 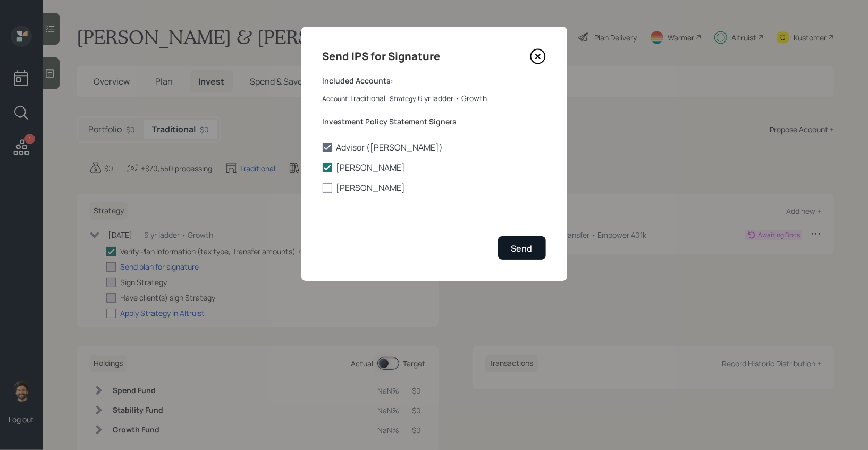 What do you see at coordinates (368, 98) in the screenshot?
I see `div: Traditional` at bounding box center [368, 98].